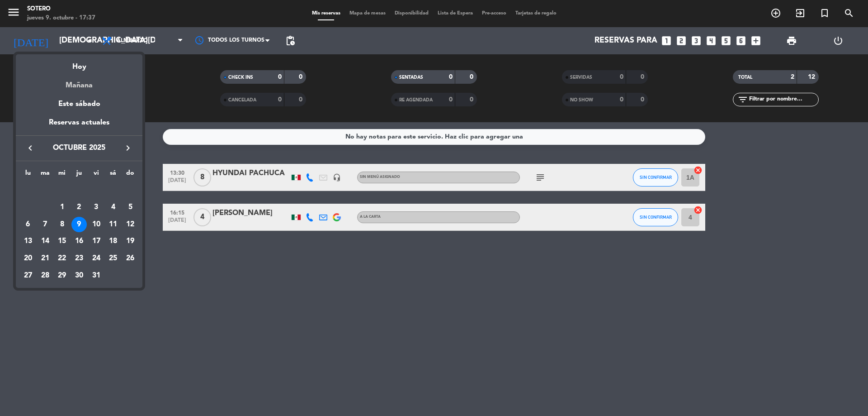 This screenshot has width=868, height=416. Describe the element at coordinates (113, 224) in the screenshot. I see `td: 11 de octubre de 2025` at that location.